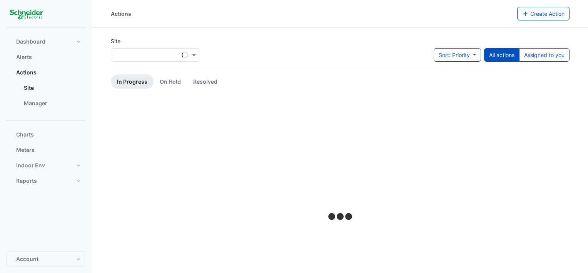 This screenshot has width=588, height=273. I want to click on span: Indoor Env, so click(30, 165).